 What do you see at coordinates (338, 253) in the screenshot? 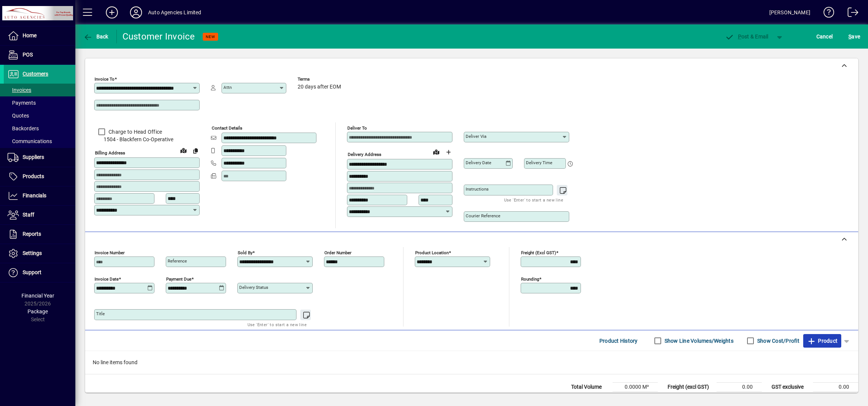
I see `mat-label: Order number` at bounding box center [338, 253].